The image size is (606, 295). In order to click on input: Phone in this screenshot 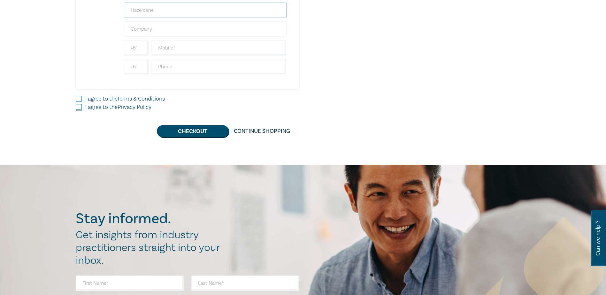, I will do `click(219, 67)`.